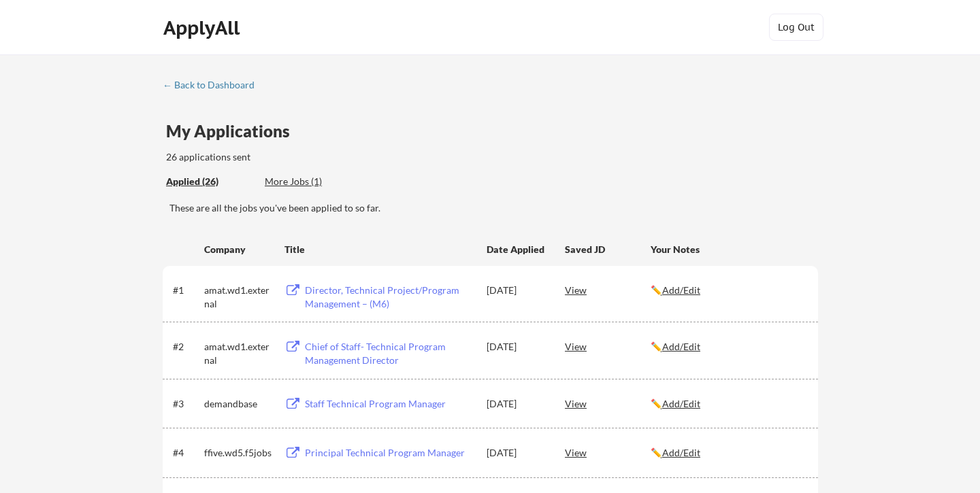  What do you see at coordinates (796, 27) in the screenshot?
I see `button: Log Out` at bounding box center [796, 27].